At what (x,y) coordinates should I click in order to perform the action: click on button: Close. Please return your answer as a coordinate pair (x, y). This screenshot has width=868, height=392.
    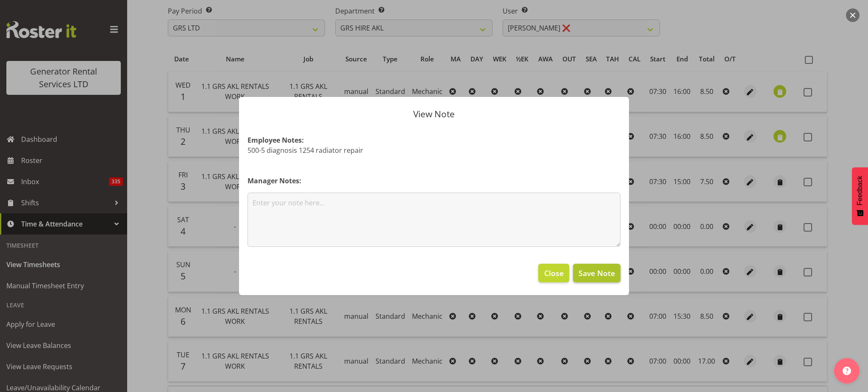
    Looking at the image, I should click on (554, 273).